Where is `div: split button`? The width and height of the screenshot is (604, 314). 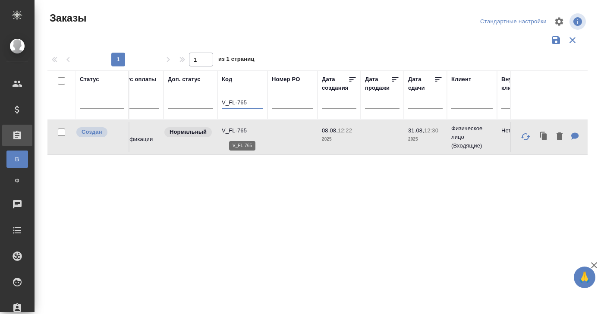 div: split button is located at coordinates (513, 22).